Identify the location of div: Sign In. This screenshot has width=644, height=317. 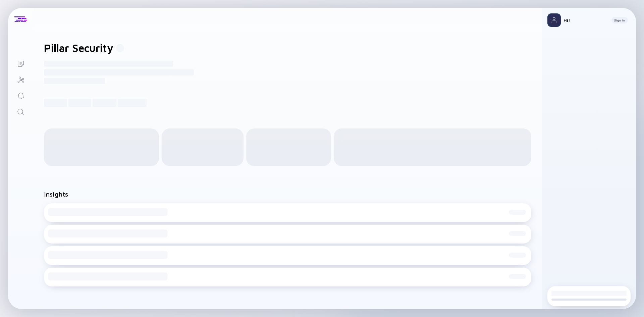
(619, 20).